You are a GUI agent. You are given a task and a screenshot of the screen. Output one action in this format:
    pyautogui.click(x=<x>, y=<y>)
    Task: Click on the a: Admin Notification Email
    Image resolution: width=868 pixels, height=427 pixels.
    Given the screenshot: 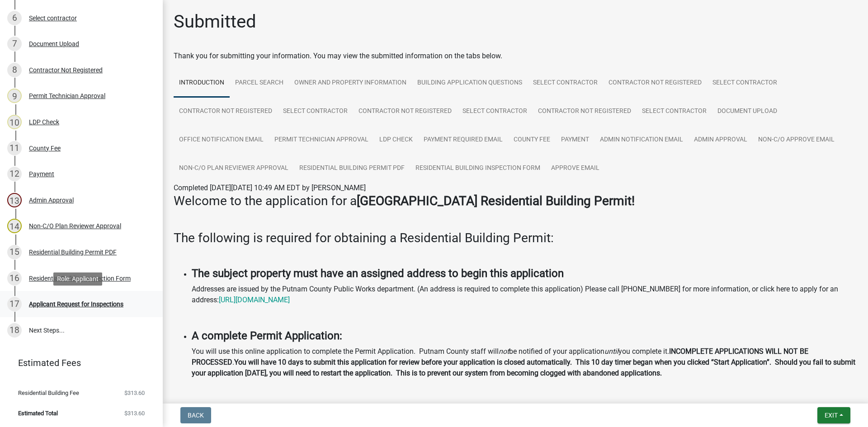 What is the action you would take?
    pyautogui.click(x=642, y=140)
    